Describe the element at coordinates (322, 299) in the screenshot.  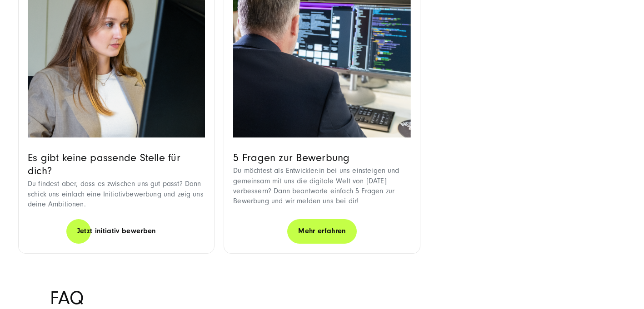
I see `h2: FAQ` at that location.